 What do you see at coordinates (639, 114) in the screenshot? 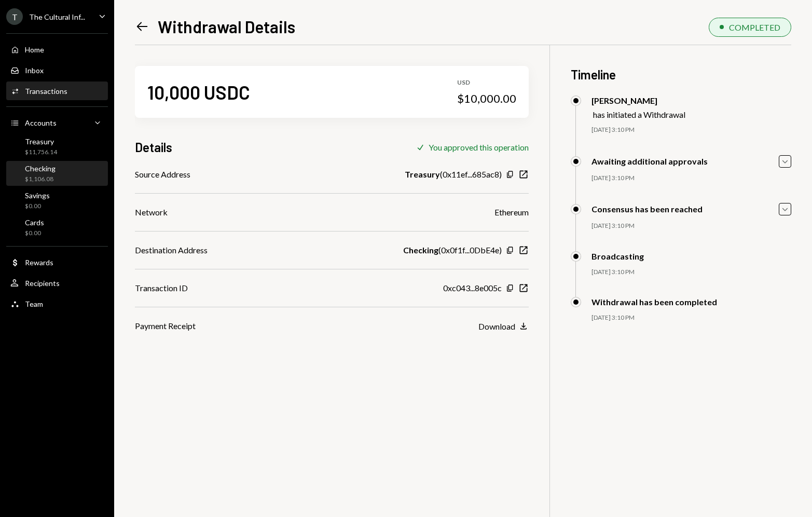
I see `div: has initiated a Withdrawal` at bounding box center [639, 114].